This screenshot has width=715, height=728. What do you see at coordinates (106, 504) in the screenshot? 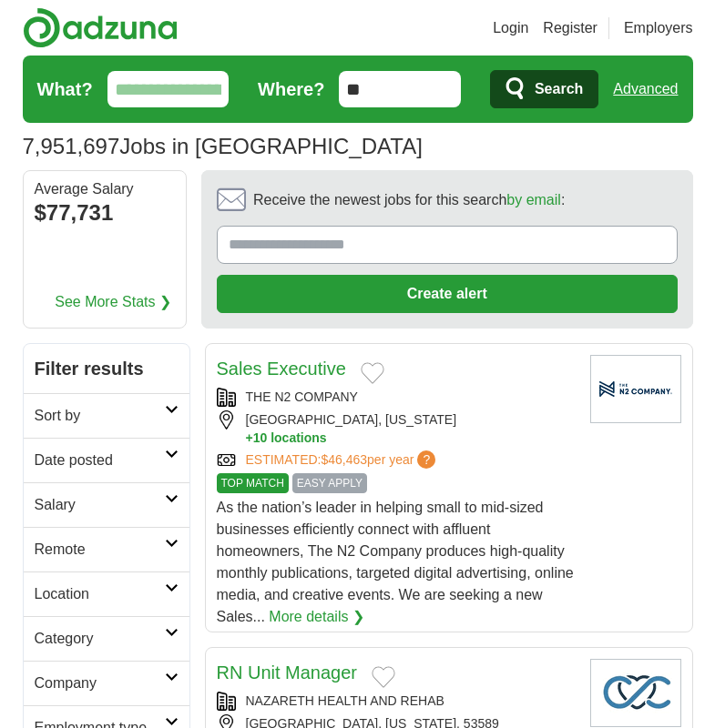
I see `a: Salary` at bounding box center [106, 504].